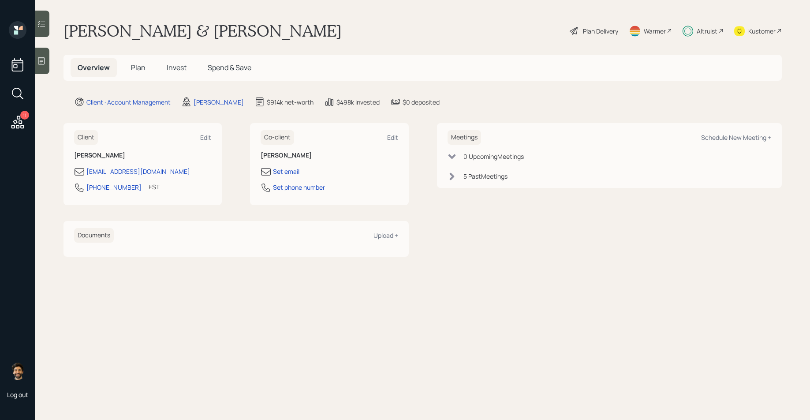 The height and width of the screenshot is (420, 810). What do you see at coordinates (736, 137) in the screenshot?
I see `div: Schedule New Meeting +` at bounding box center [736, 137].